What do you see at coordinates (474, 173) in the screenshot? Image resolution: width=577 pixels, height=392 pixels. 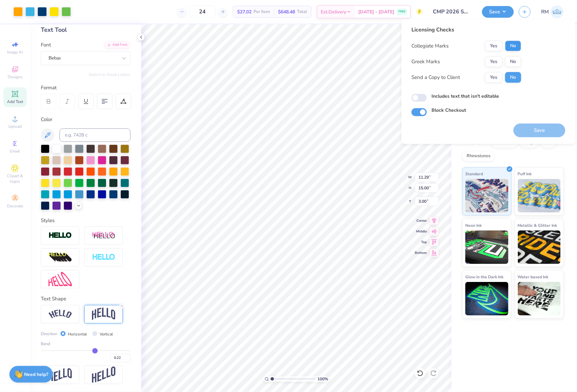 I see `span: Standard` at bounding box center [474, 173].